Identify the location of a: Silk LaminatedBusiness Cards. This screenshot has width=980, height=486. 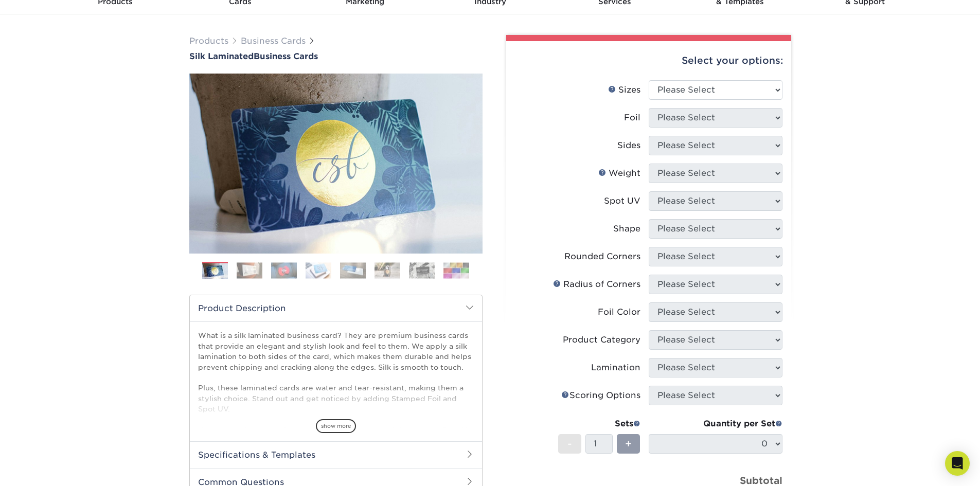
(336, 56).